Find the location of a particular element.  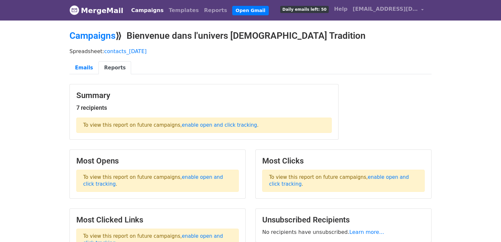

a: Learn more... is located at coordinates (366, 232).